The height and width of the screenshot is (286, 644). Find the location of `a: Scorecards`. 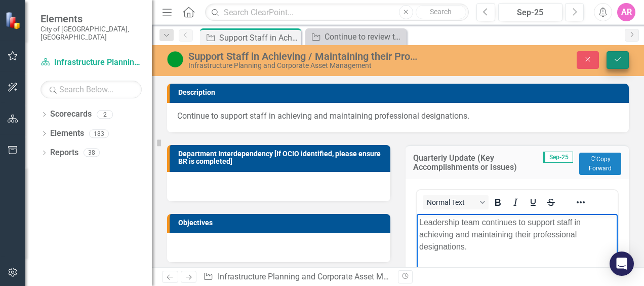

a: Scorecards is located at coordinates (70, 114).